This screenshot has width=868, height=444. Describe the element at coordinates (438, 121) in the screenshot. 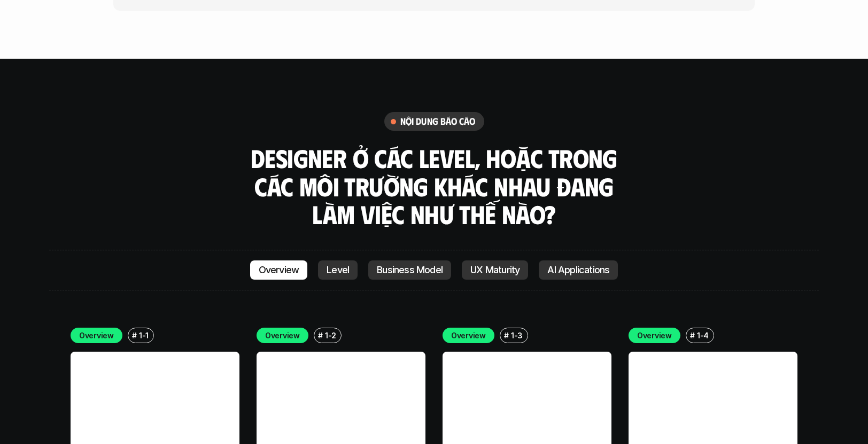

I see `h6: nội dung báo cáo` at that location.